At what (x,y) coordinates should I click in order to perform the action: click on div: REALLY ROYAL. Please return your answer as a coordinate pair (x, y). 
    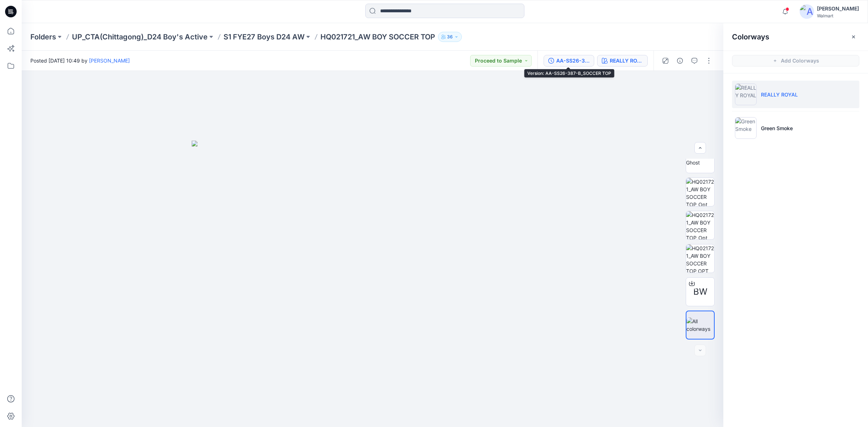
    Looking at the image, I should click on (626, 60).